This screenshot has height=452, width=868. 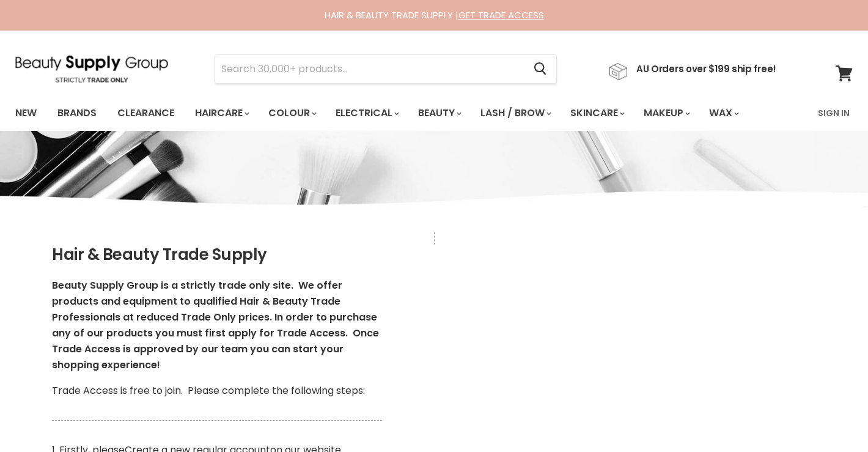 What do you see at coordinates (514, 113) in the screenshot?
I see `a: Lash / Brow` at bounding box center [514, 113].